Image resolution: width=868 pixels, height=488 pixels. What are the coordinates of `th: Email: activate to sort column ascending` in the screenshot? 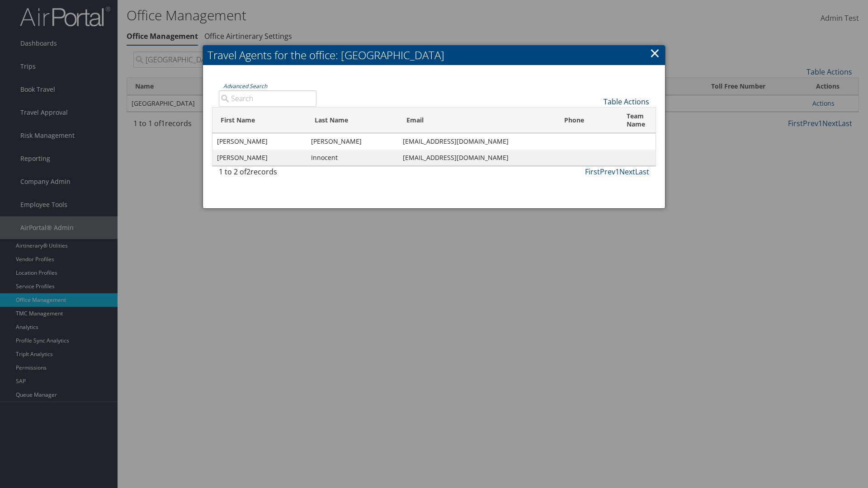 It's located at (477, 121).